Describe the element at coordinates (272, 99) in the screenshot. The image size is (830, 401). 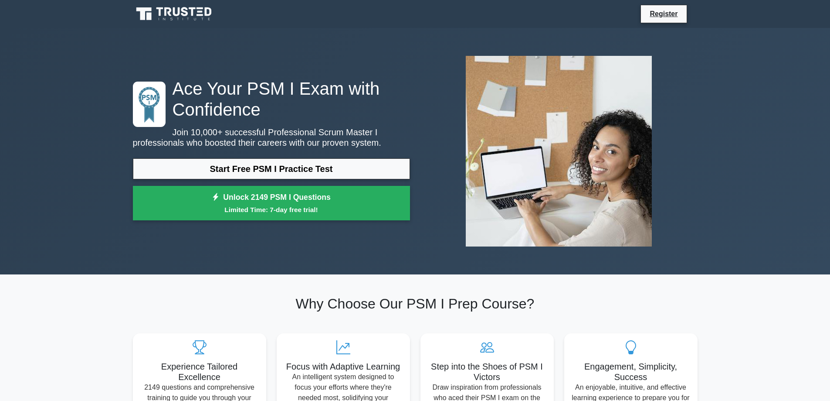
I see `h1: Ace Your PSM I Exam with Confidence` at that location.